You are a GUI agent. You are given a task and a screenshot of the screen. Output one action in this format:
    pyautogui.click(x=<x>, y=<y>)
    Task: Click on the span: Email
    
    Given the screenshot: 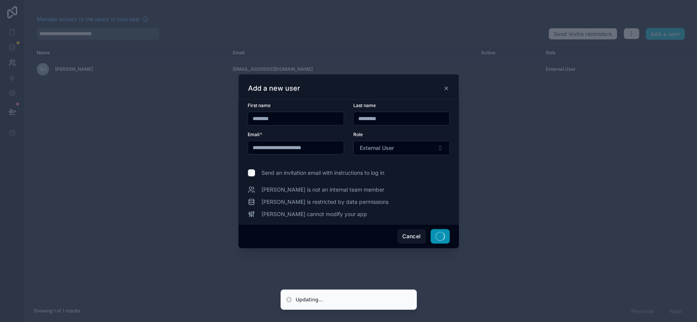 What is the action you would take?
    pyautogui.click(x=253, y=134)
    